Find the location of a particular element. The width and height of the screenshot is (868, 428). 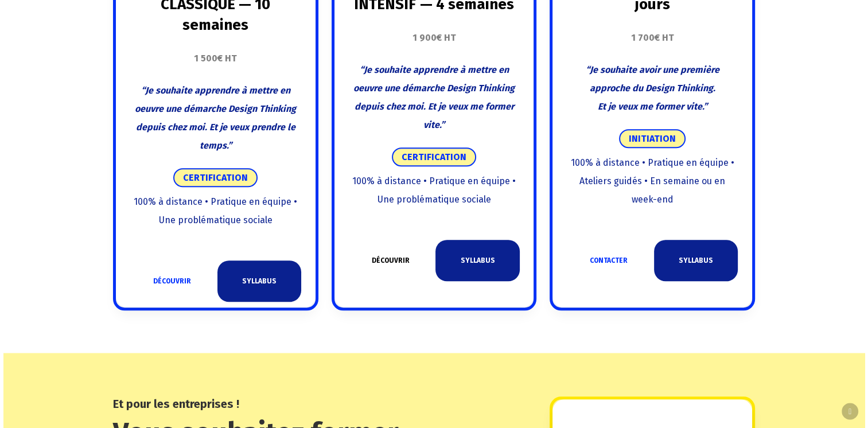

strong: 1 500€ HT is located at coordinates (215, 58).